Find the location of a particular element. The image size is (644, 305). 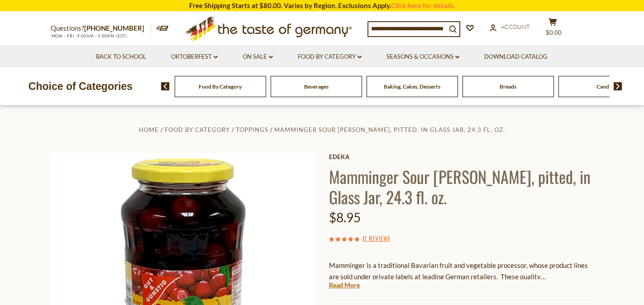

a: Account is located at coordinates (509, 27).